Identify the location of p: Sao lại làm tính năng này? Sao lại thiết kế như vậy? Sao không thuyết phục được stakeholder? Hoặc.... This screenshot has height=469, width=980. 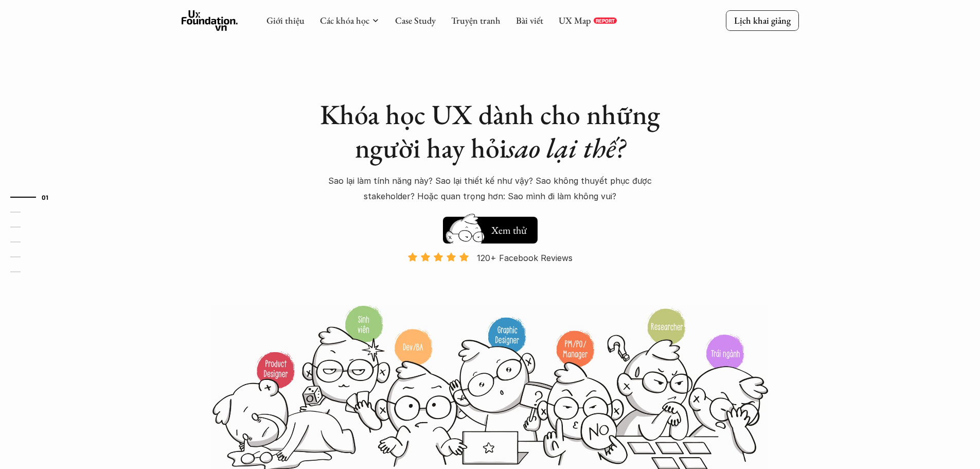
(490, 188).